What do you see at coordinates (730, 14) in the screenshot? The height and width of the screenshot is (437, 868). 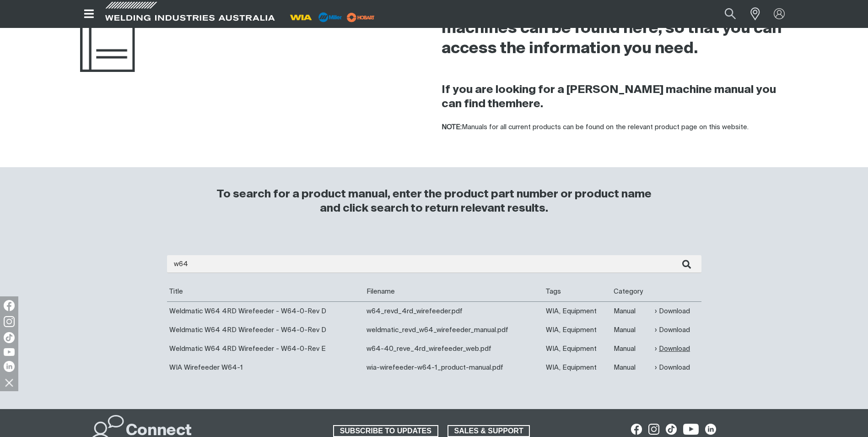 I see `button: Search products` at bounding box center [730, 14].